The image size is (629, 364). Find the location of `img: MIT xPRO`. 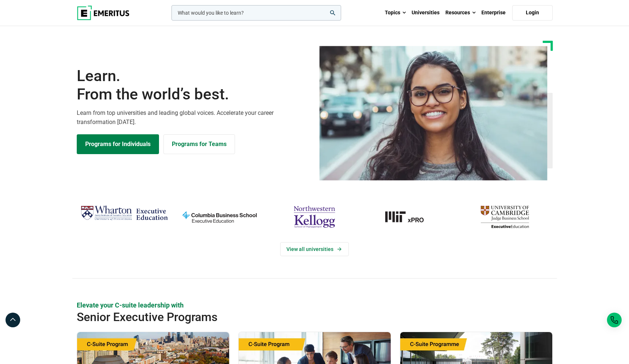

img: MIT xPRO is located at coordinates (410, 216).